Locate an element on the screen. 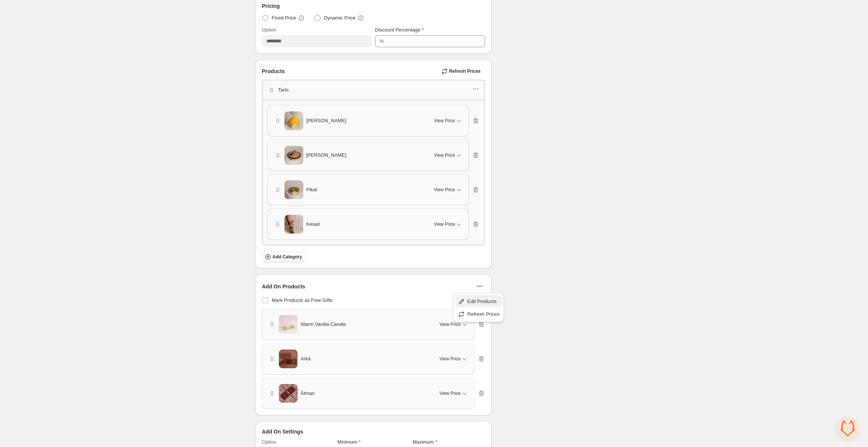  button: Refresh Prices is located at coordinates (461, 72).